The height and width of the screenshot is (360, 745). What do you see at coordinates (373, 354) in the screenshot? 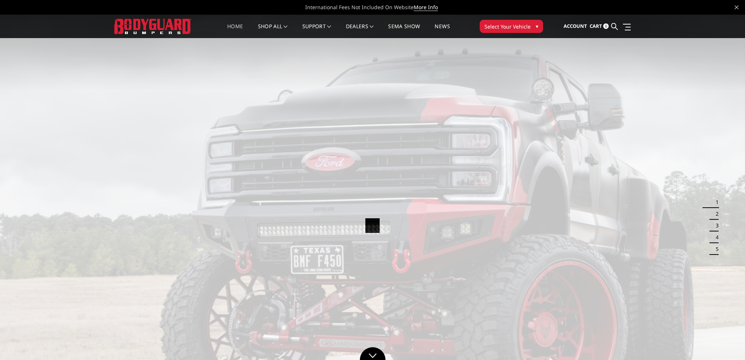
I see `a: Click to Down` at bounding box center [373, 354].